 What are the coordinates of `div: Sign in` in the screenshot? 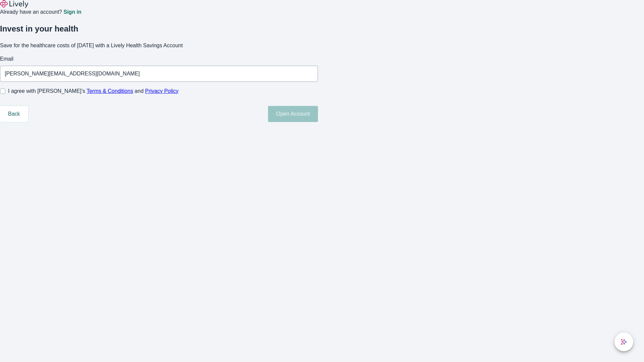 It's located at (72, 12).